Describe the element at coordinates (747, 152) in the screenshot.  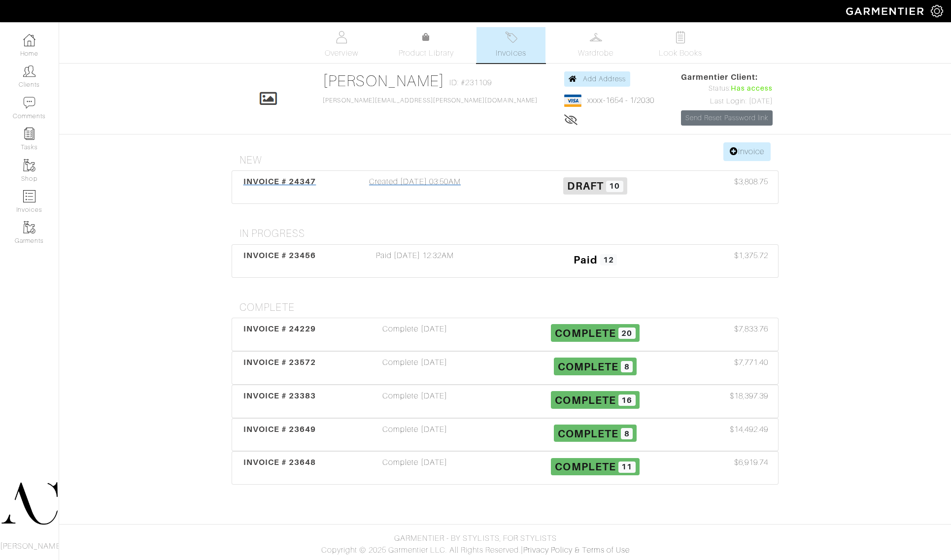
I see `a: Invoice` at that location.